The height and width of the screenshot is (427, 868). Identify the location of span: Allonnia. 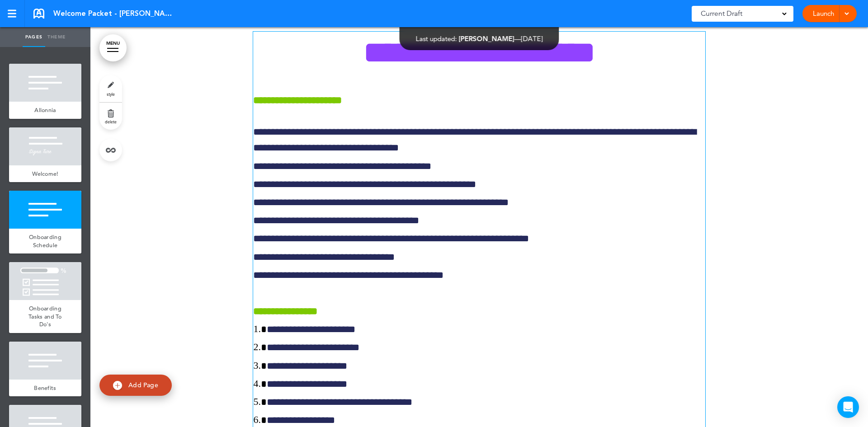
(45, 110).